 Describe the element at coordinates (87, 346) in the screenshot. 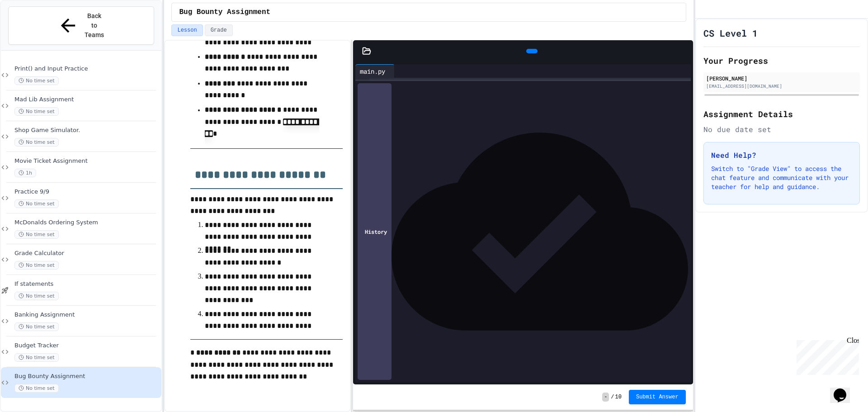

I see `span: Budget Tracker` at that location.